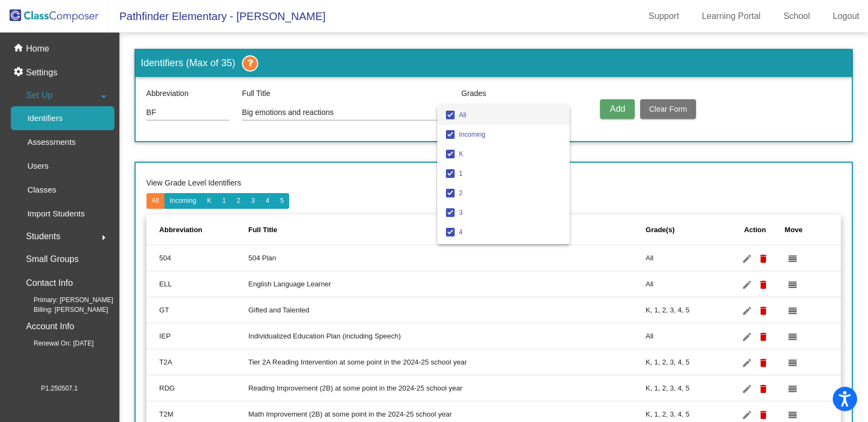 The width and height of the screenshot is (868, 422). I want to click on span: 5, so click(510, 252).